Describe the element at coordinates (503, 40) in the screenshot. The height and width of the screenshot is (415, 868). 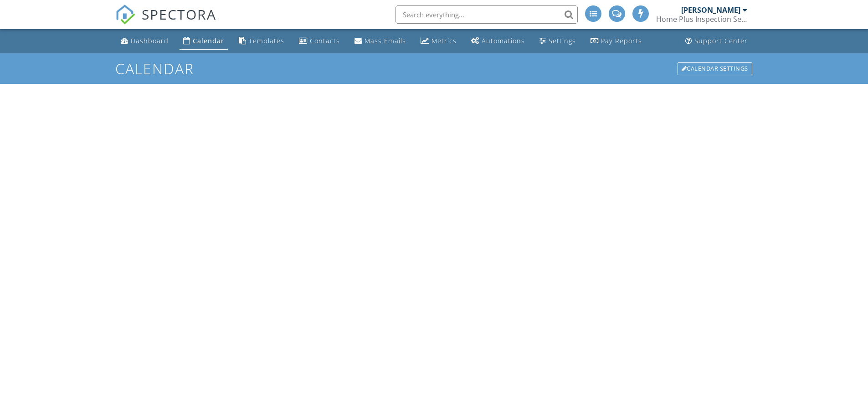
I see `div: Automations` at that location.